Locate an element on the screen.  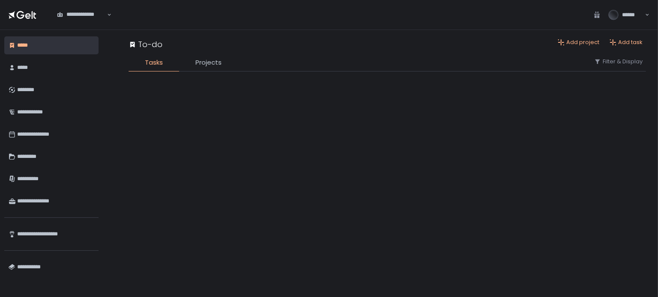
div: Search for option is located at coordinates (81, 15).